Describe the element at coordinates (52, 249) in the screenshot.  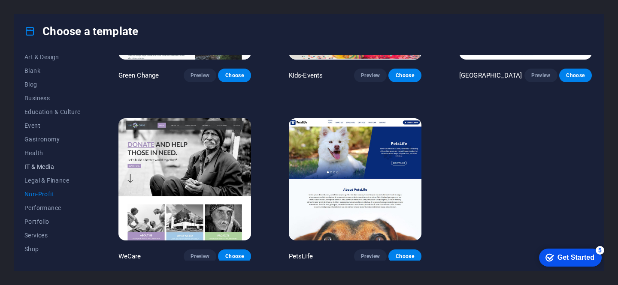
I see `span: Shop` at that location.